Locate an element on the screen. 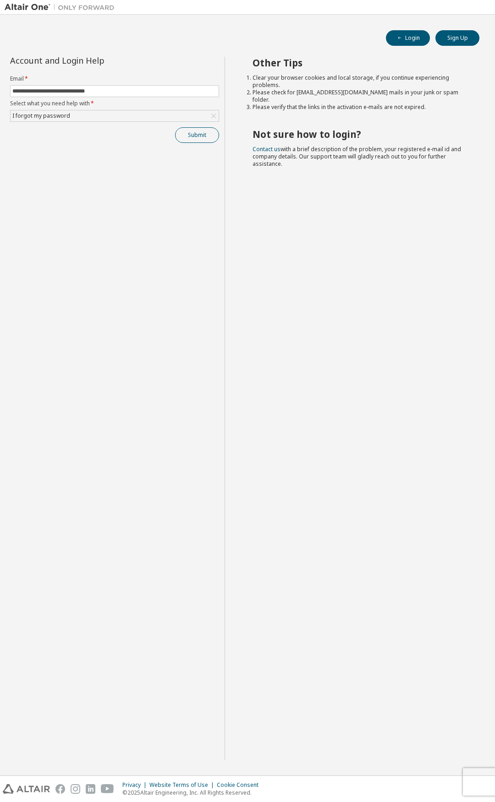 Image resolution: width=495 pixels, height=802 pixels. p: © 2025 Altair Engineering, Inc. All Rights Reserved. is located at coordinates (193, 792).